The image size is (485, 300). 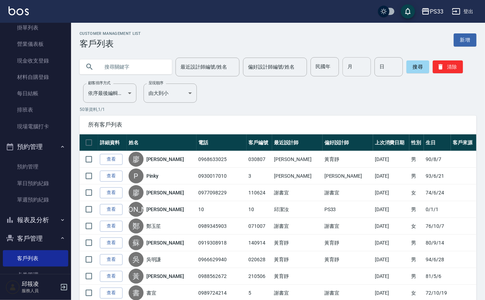 I want to click on th: 性別, so click(x=417, y=143).